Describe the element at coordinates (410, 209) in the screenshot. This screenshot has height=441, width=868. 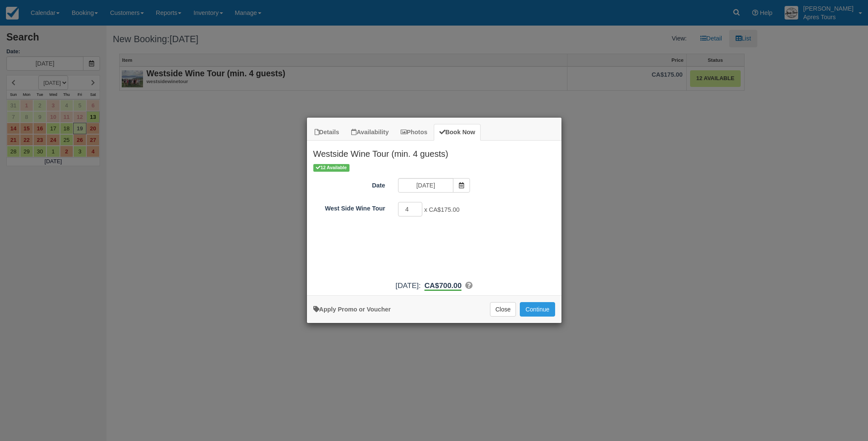
I see `input: West Side Wine Tour` at that location.